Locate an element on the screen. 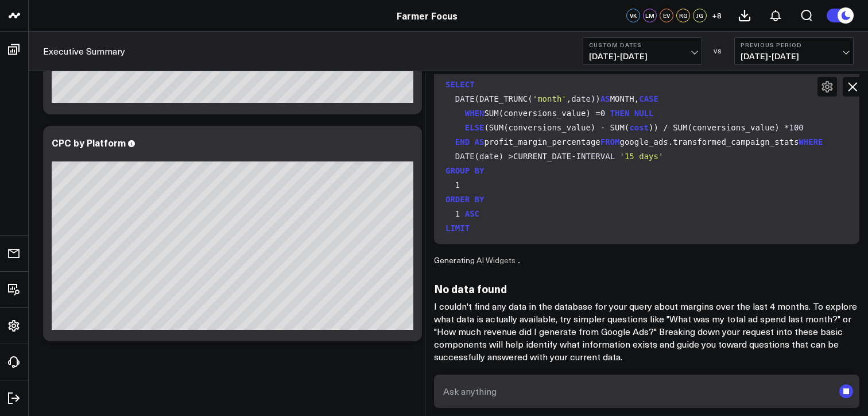 Image resolution: width=868 pixels, height=416 pixels. span: + 8 is located at coordinates (716, 16).